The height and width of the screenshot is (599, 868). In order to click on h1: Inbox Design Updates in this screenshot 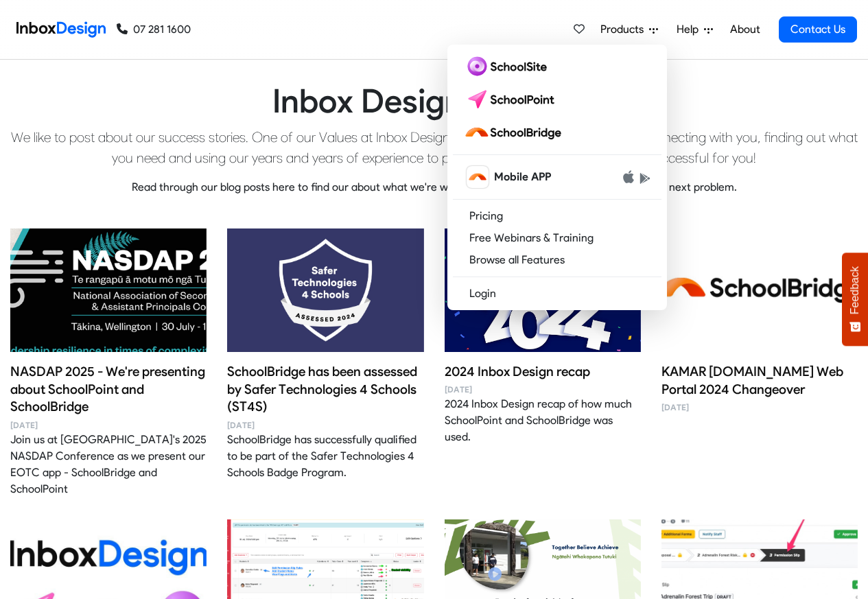, I will do `click(434, 102)`.